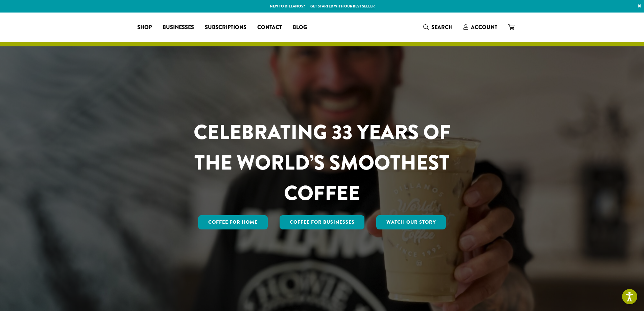 This screenshot has height=311, width=644. What do you see at coordinates (144, 27) in the screenshot?
I see `span: Shop` at bounding box center [144, 27].